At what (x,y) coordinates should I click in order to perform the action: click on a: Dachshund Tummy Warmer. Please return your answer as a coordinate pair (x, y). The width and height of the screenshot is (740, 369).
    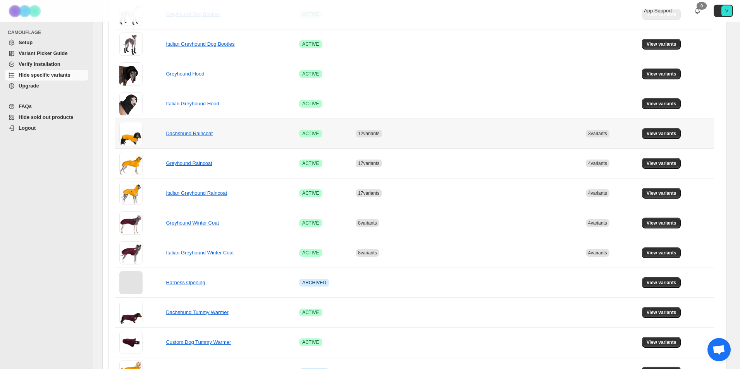
    Looking at the image, I should click on (197, 312).